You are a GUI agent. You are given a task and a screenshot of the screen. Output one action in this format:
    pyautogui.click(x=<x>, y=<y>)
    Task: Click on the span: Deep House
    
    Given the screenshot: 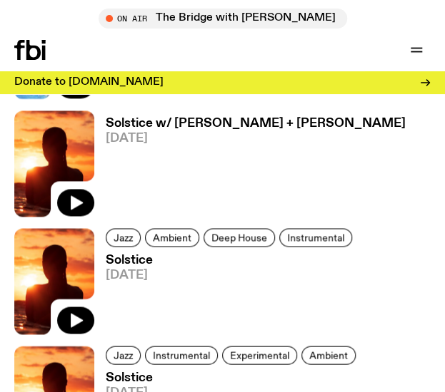 What is the action you would take?
    pyautogui.click(x=239, y=237)
    